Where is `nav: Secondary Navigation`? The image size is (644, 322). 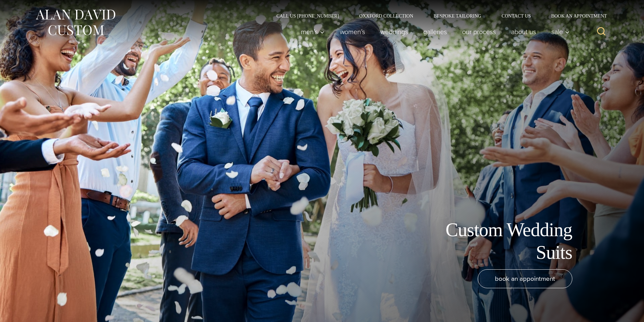 nav: Secondary Navigation is located at coordinates (437, 16).